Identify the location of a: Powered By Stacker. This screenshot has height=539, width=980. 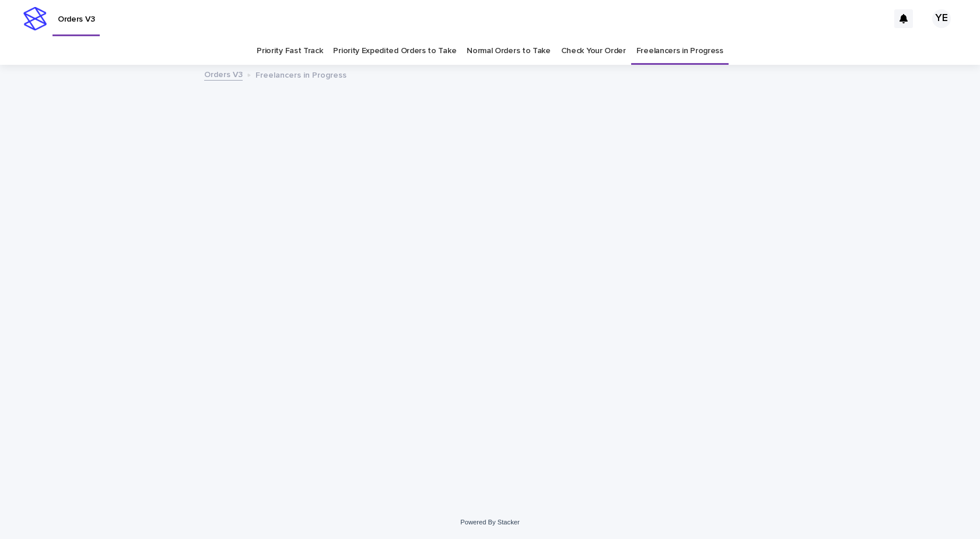
(490, 522).